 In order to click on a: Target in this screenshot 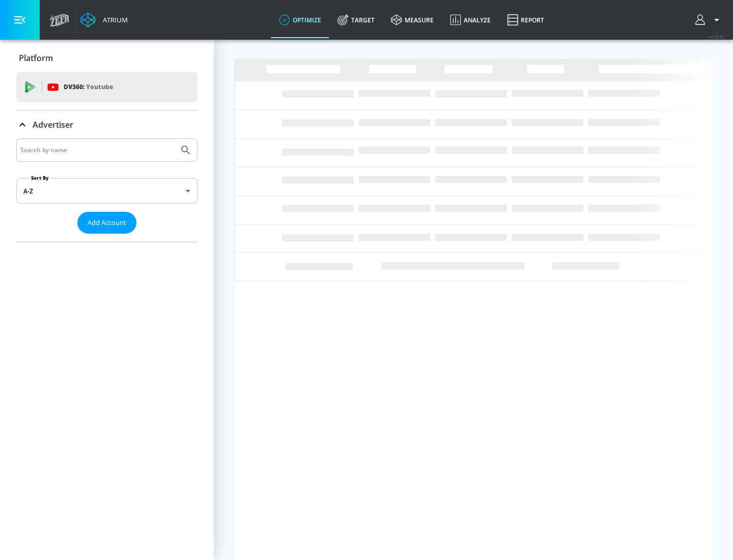, I will do `click(356, 20)`.